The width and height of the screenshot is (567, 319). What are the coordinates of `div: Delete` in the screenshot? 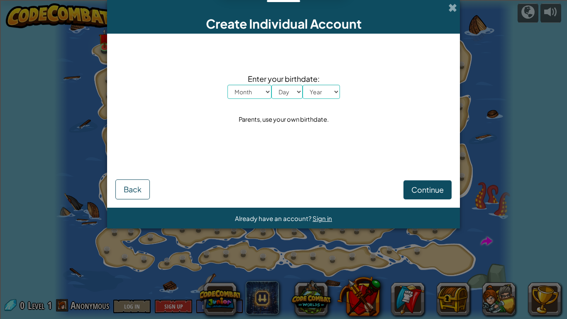 It's located at (284, 29).